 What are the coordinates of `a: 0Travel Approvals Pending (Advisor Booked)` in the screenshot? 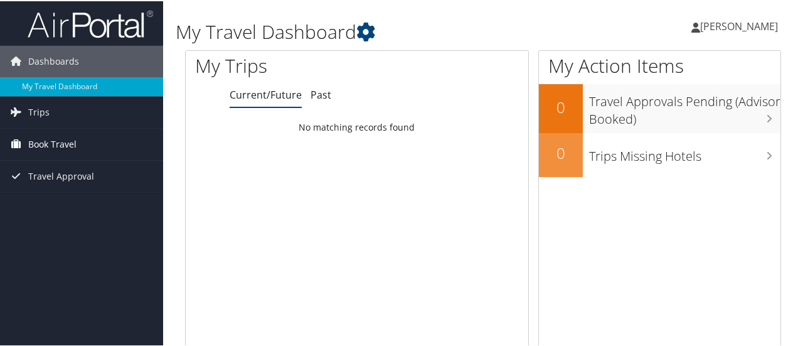 It's located at (660, 107).